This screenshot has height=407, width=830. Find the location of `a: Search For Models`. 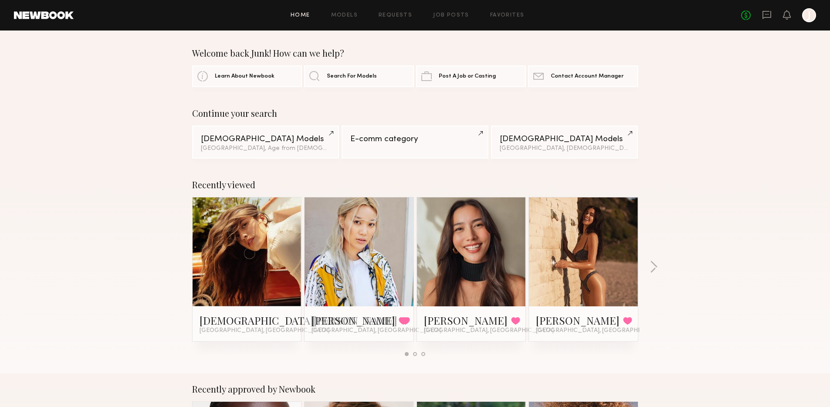

a: Search For Models is located at coordinates (359, 76).